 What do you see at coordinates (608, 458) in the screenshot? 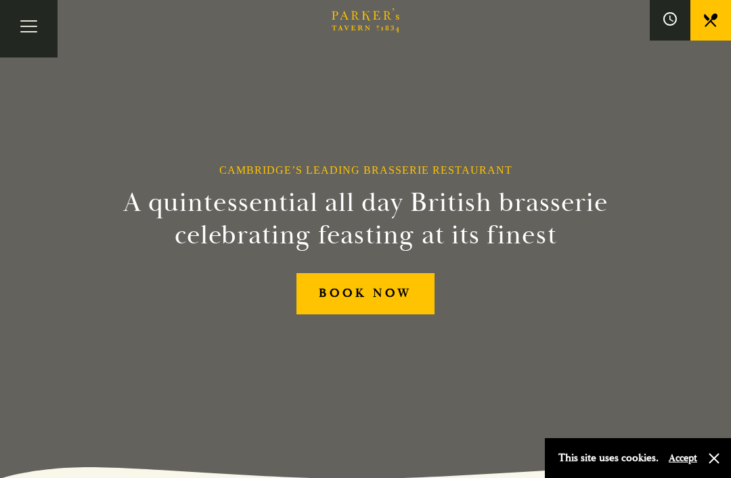
I see `p: This site uses cookies.` at bounding box center [608, 458].